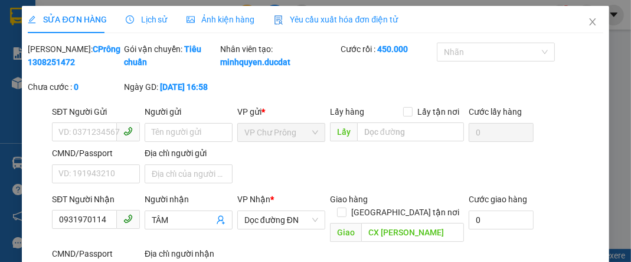 Image resolution: width=631 pixels, height=262 pixels. Describe the element at coordinates (281, 220) in the screenshot. I see `span: Dọc đường ĐN` at that location.